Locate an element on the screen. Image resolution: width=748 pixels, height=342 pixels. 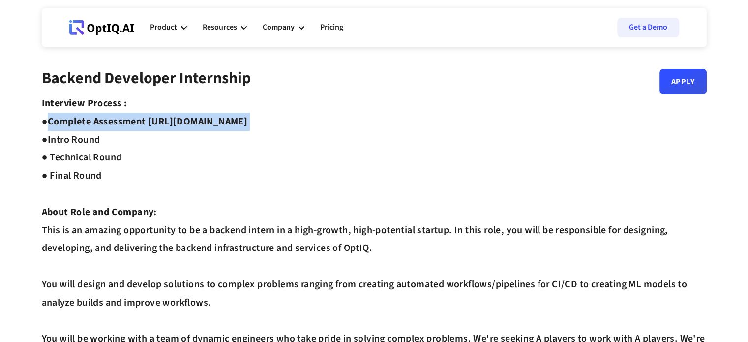
strong: Interview Process : is located at coordinates (85, 103).